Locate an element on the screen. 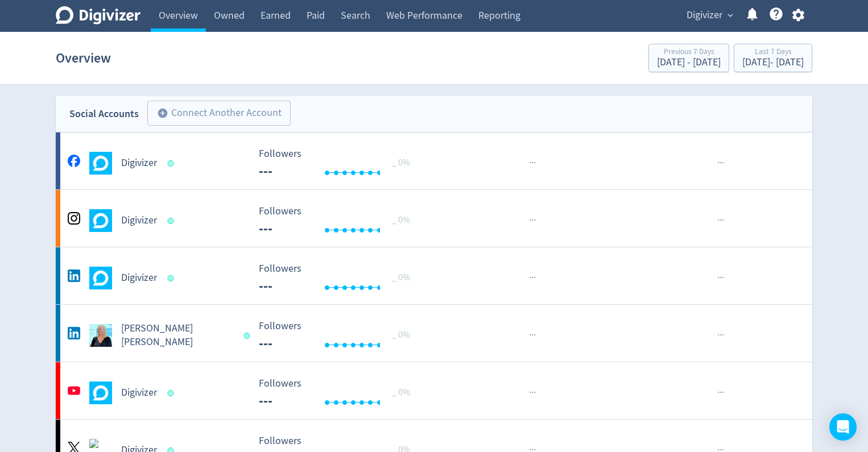  div: Social Accounts is located at coordinates (104, 114).